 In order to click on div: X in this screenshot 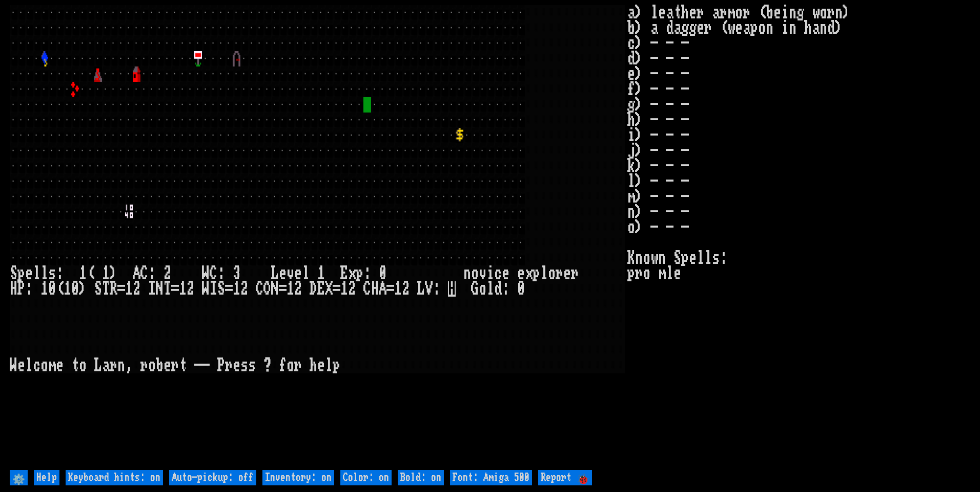, I will do `click(328, 289)`.